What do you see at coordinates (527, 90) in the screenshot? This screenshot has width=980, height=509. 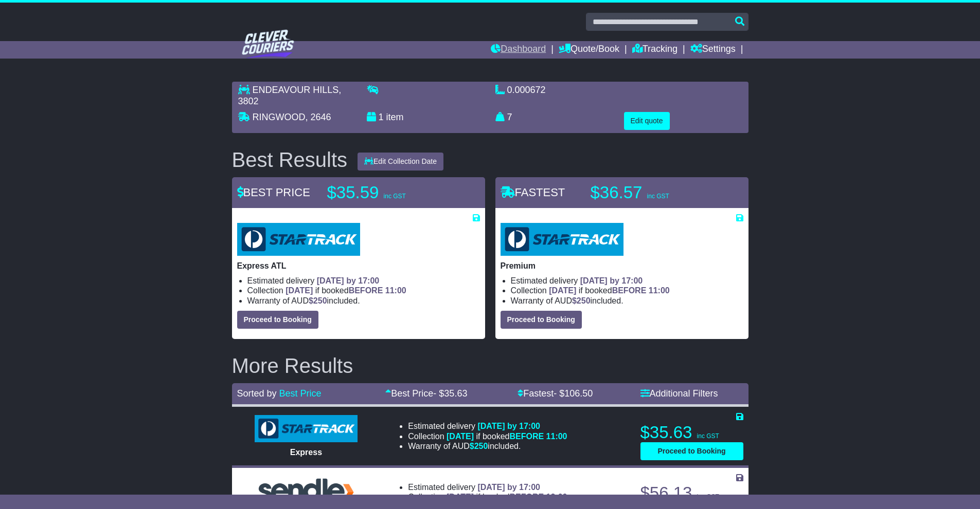 I see `span: 0.000672` at bounding box center [527, 90].